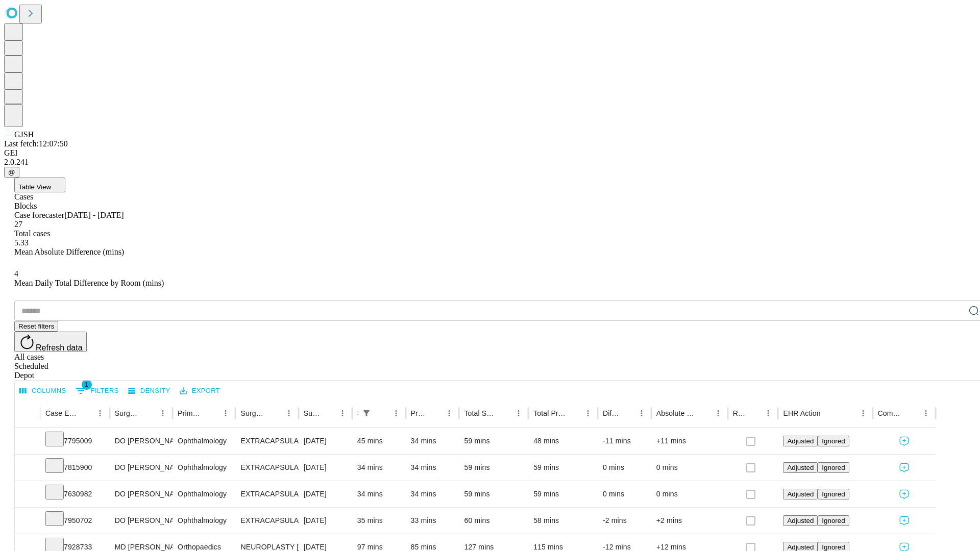  Describe the element at coordinates (75, 441) in the screenshot. I see `div: 7795009` at that location.